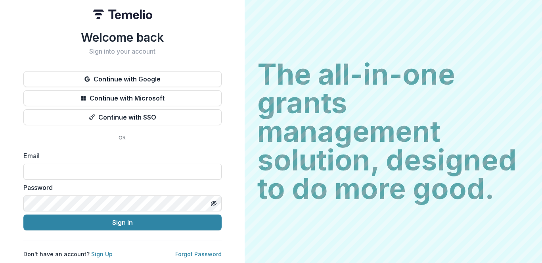 The image size is (542, 263). Describe the element at coordinates (198, 253) in the screenshot. I see `a: Forgot Password` at that location.